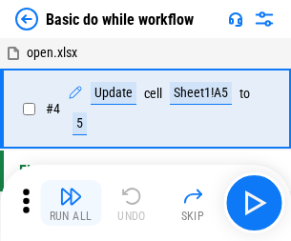 The width and height of the screenshot is (291, 241). I want to click on div: Run All, so click(71, 217).